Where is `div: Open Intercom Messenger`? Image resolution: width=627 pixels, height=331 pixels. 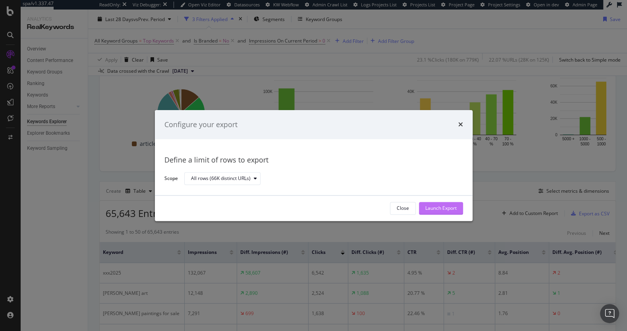
div: Open Intercom Messenger is located at coordinates (610, 313).